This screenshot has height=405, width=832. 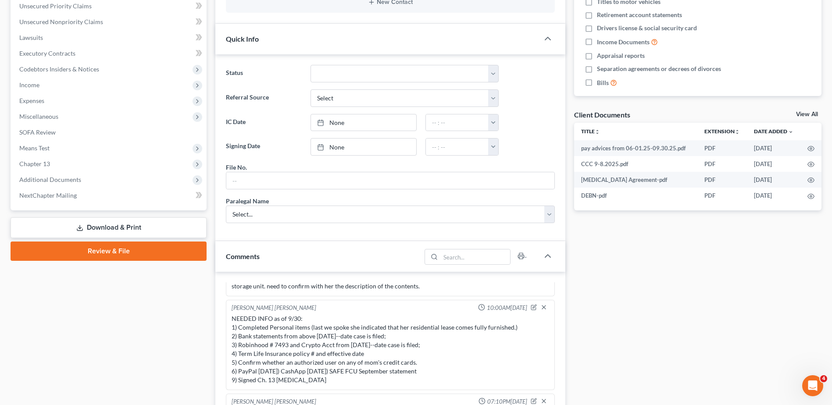 What do you see at coordinates (108, 251) in the screenshot?
I see `a: Review & File` at bounding box center [108, 251].